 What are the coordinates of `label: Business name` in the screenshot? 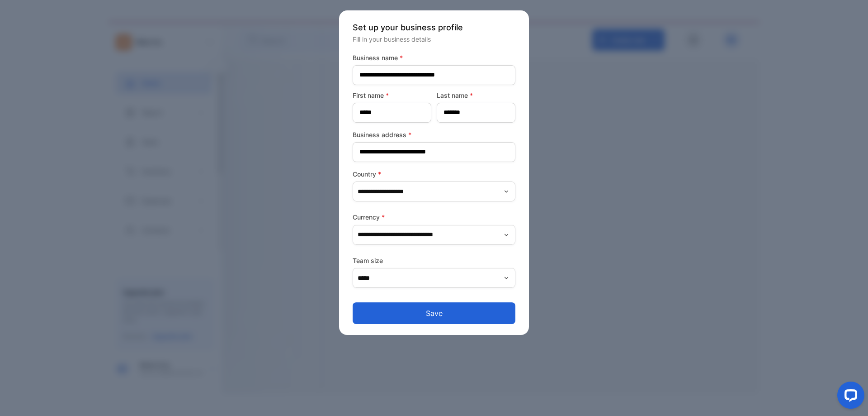 It's located at (434, 57).